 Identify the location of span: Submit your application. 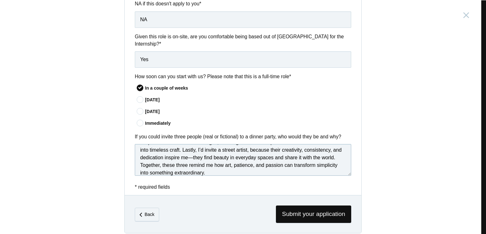
(314, 214).